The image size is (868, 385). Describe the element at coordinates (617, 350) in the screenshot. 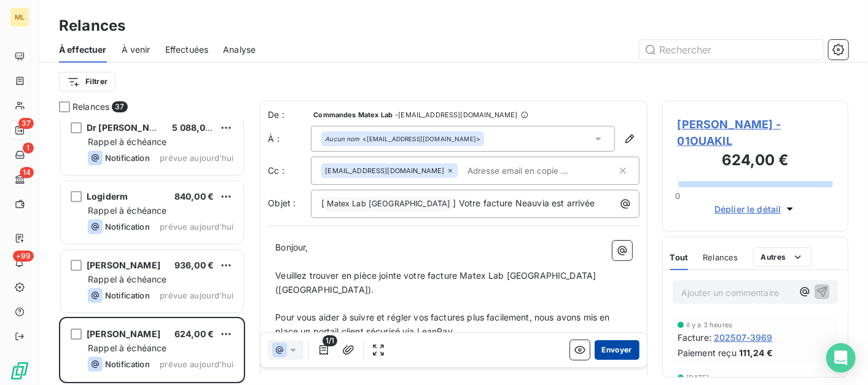

I see `button: Envoyer` at that location.